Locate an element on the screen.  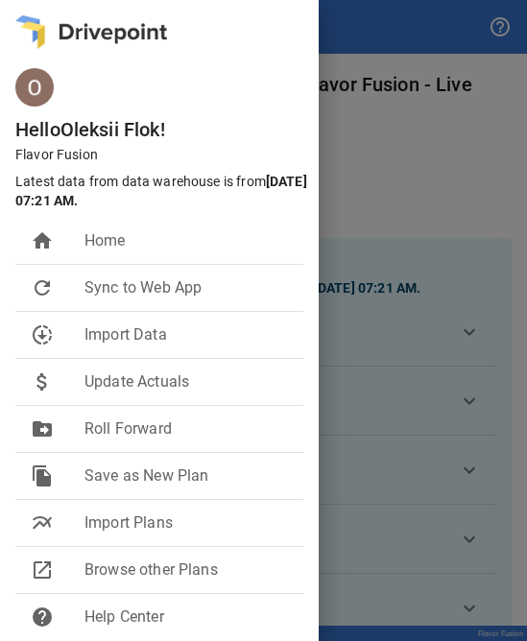
span: Browse other Plans is located at coordinates (186, 570).